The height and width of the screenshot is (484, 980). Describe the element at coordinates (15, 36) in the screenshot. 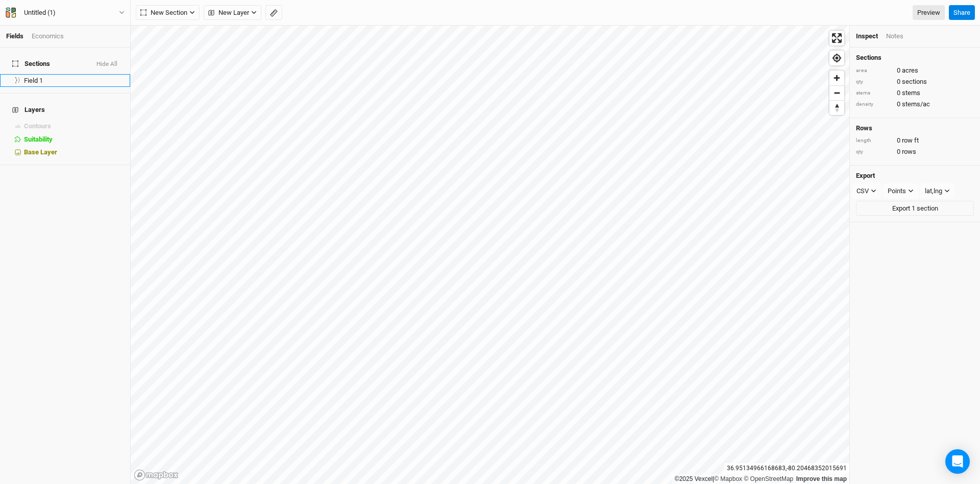

I see `a: Fields` at that location.